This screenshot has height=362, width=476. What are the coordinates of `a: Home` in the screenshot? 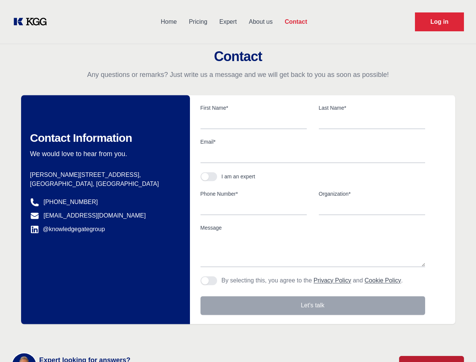 It's located at (169, 22).